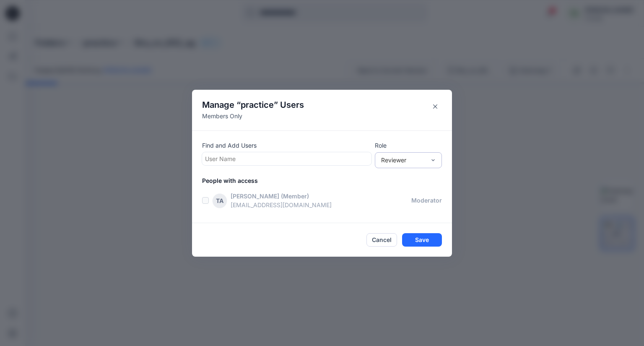 The width and height of the screenshot is (644, 346). I want to click on h4: Manage “ ” Users, so click(253, 105).